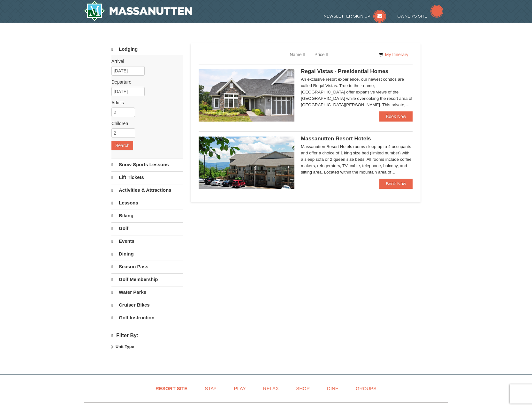 The image size is (532, 408). Describe the element at coordinates (333, 388) in the screenshot. I see `a: Dine` at that location.